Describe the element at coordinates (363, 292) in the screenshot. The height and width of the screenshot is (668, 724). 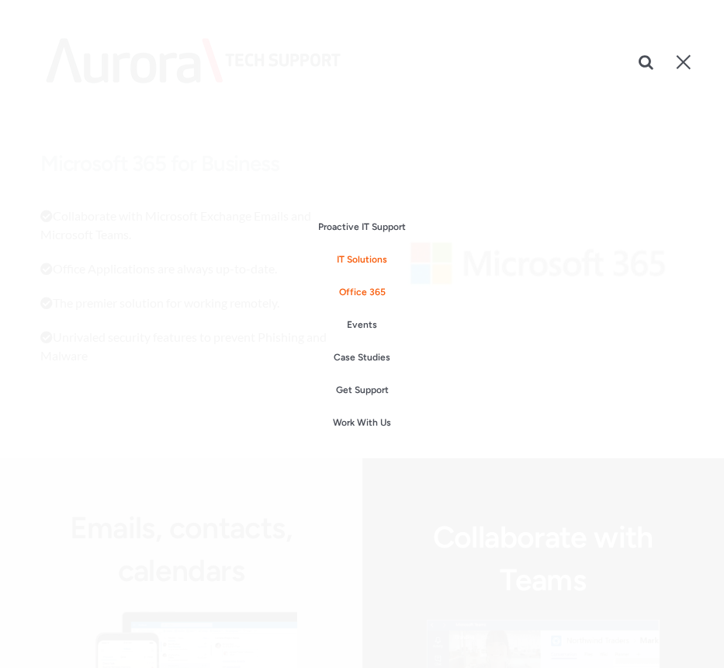
I see `a: Office 365` at that location.